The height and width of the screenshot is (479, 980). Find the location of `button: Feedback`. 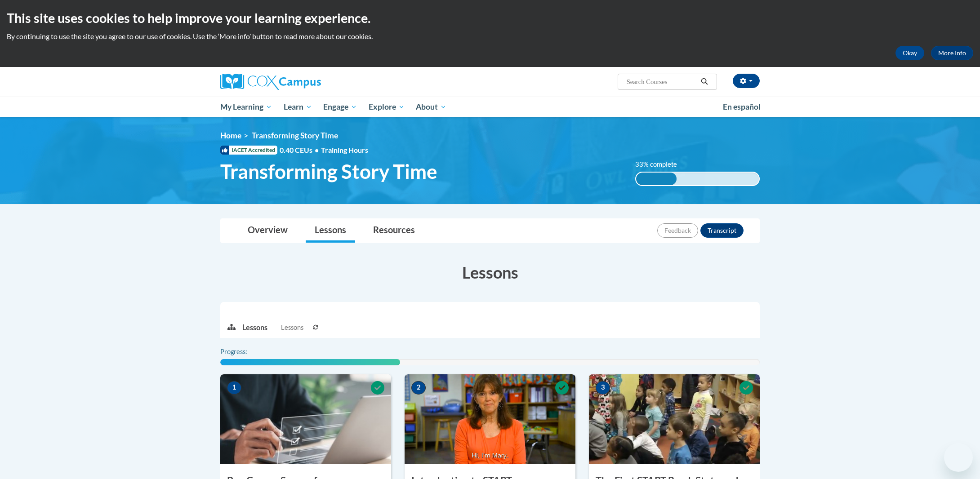

button: Feedback is located at coordinates (678, 231).